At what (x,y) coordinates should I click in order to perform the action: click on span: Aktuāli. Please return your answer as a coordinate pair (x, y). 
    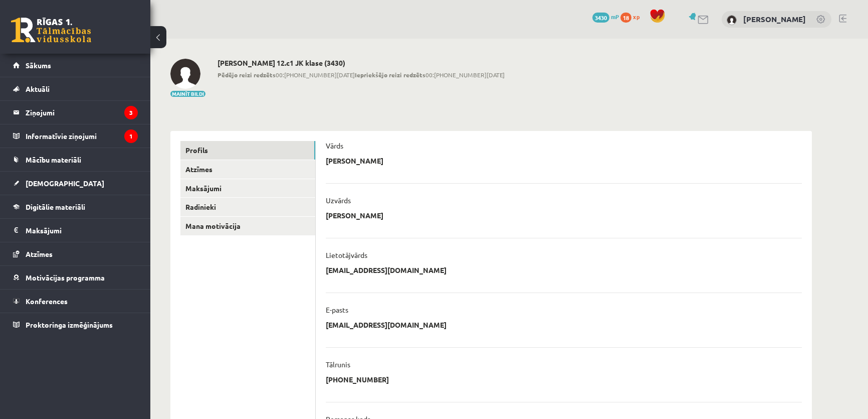
    Looking at the image, I should click on (38, 89).